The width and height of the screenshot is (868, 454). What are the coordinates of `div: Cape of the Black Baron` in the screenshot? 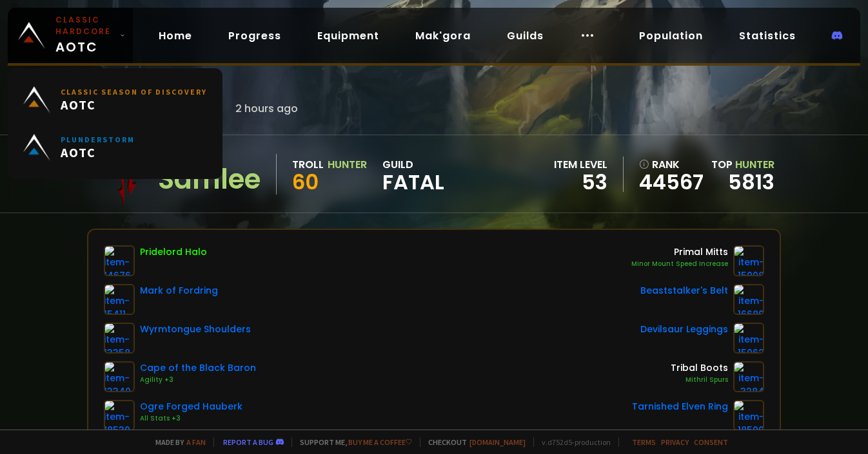 It's located at (198, 368).